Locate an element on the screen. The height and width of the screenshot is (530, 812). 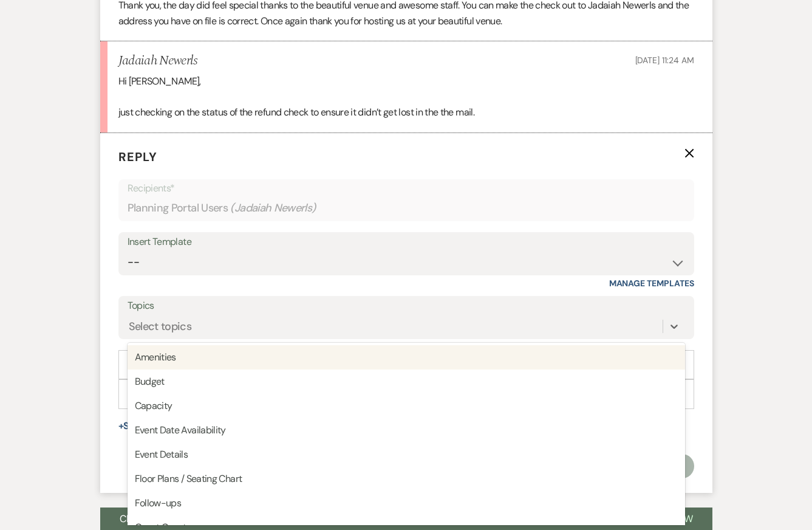
p: just checking on the status of the refund check to ensure it didn’t get lost in the the mail. is located at coordinates (406, 112).